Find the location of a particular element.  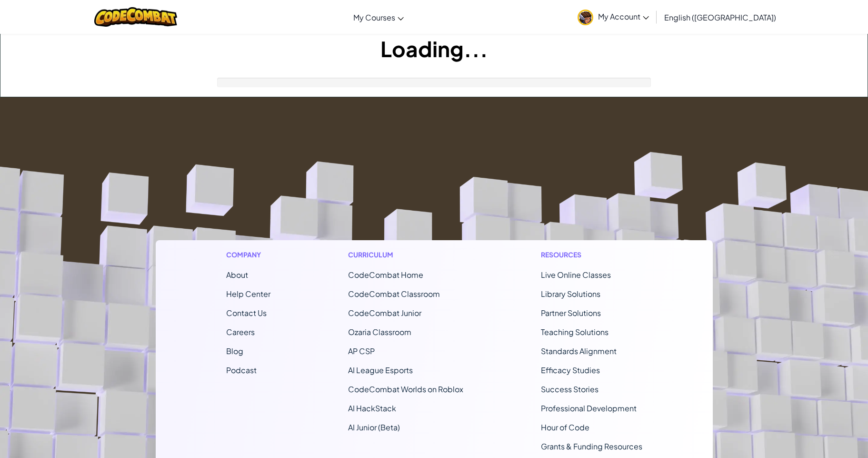

a: AI Junior (Beta) is located at coordinates (373, 427).